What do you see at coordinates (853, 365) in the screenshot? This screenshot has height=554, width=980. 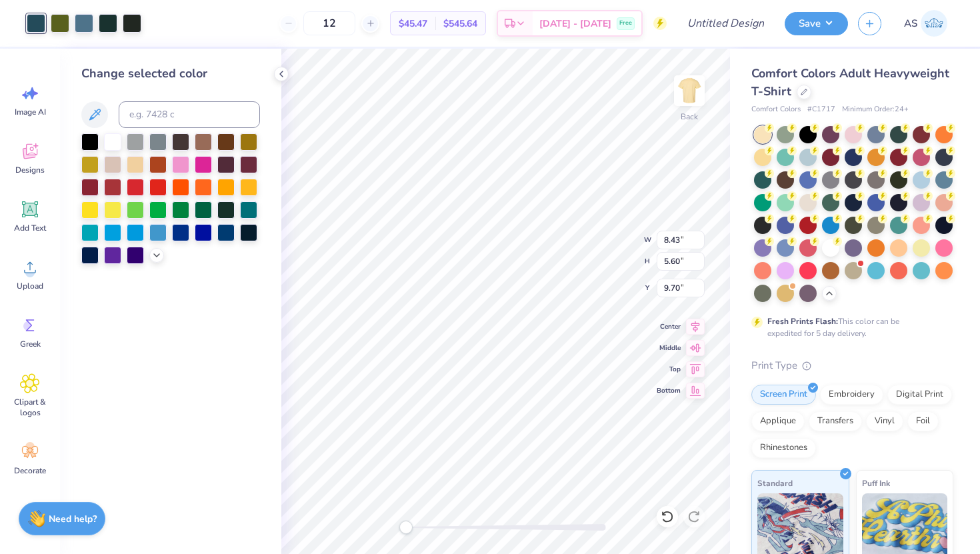 I see `div: Print Type` at bounding box center [853, 365].